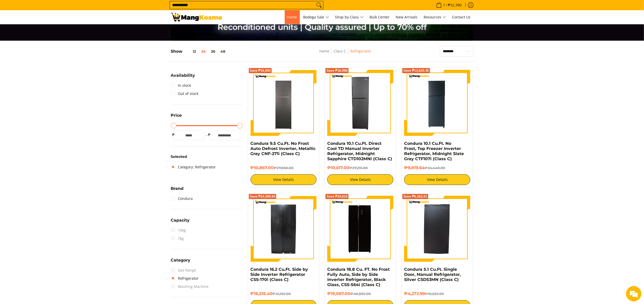 Image resolution: width=644 pixels, height=304 pixels. I want to click on h6: ₱19,067.00, so click(360, 294).